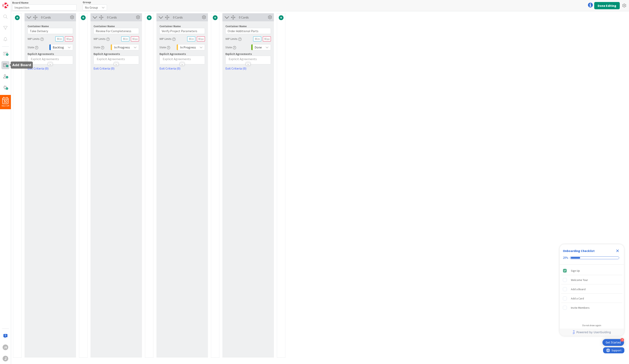  I want to click on span: Powered by UserGuiding, so click(593, 332).